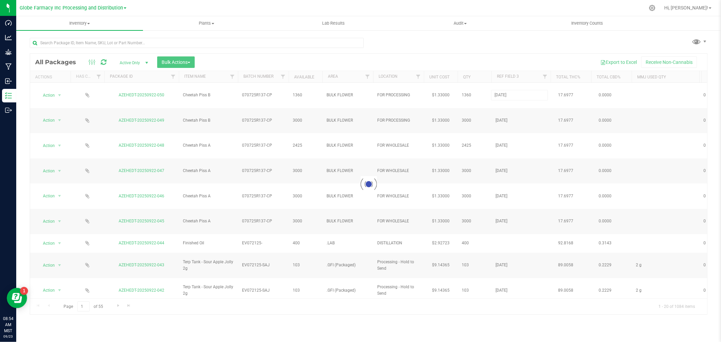  Describe the element at coordinates (8, 81) in the screenshot. I see `inline-svg: Inbound` at that location.